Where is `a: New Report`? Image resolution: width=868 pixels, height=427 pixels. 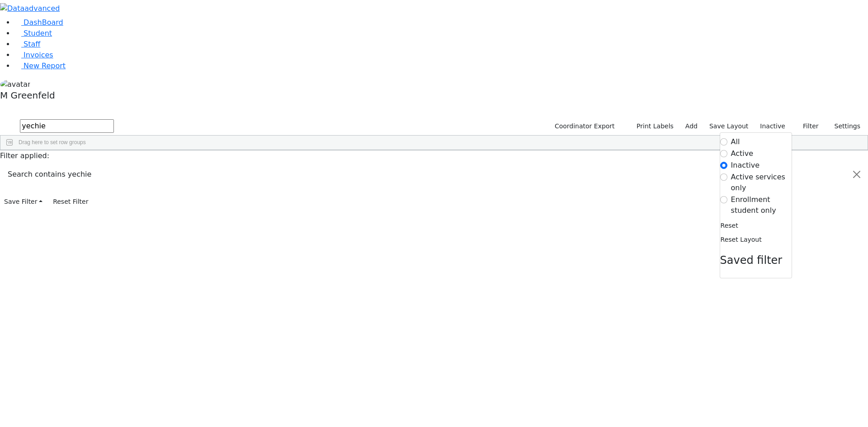
a: New Report is located at coordinates (40, 65).